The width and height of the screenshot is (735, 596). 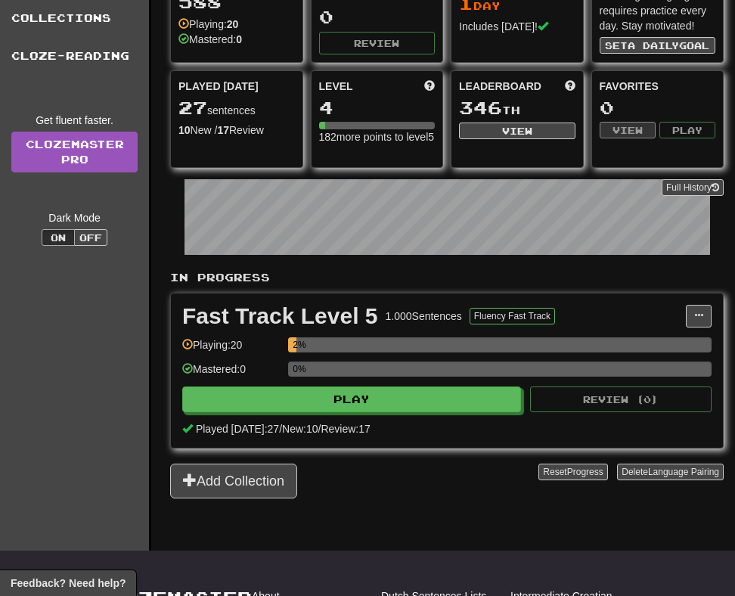 What do you see at coordinates (512, 316) in the screenshot?
I see `button: Fluency Fast Track` at bounding box center [512, 316].